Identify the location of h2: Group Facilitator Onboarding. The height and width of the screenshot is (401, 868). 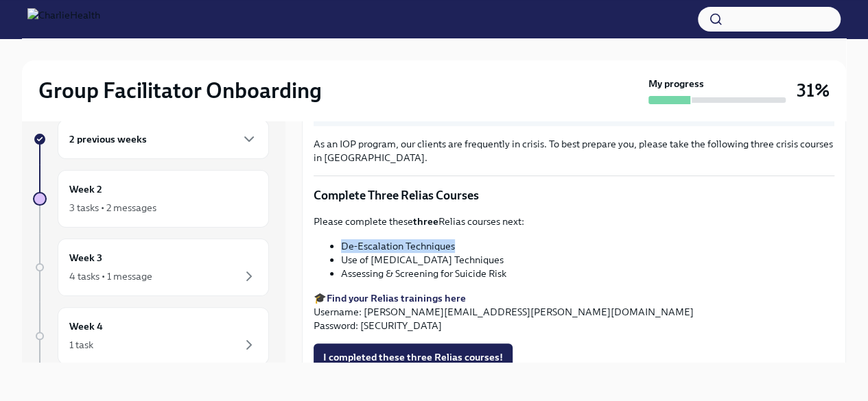
(180, 90).